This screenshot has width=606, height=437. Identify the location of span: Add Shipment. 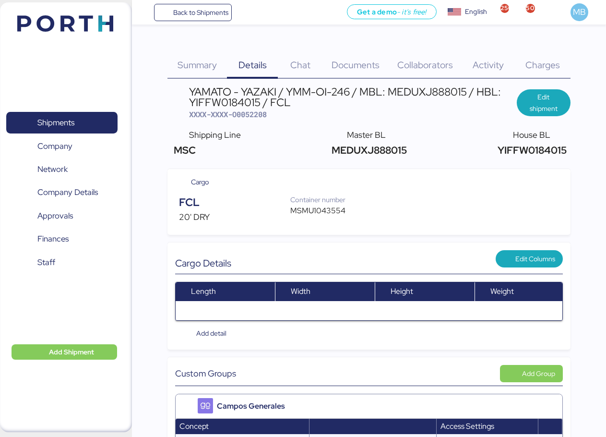
(72, 352).